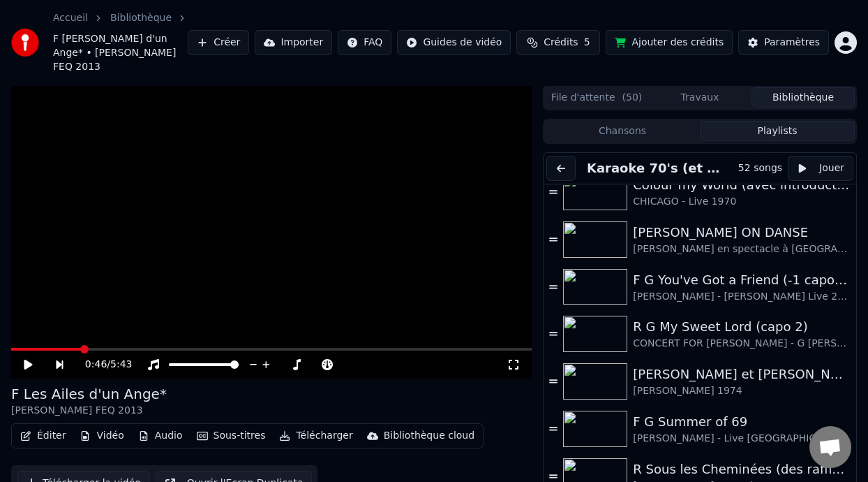 Image resolution: width=868 pixels, height=482 pixels. What do you see at coordinates (742, 327) in the screenshot?
I see `div: R G My Sweet Lord (capo 2)` at bounding box center [742, 327].